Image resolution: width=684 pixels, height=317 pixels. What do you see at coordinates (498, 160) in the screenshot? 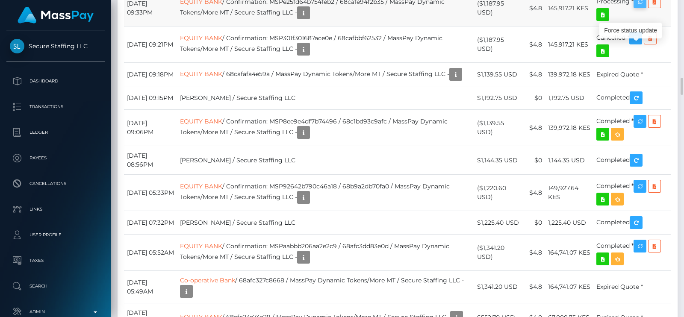
I see `td: $1,144.35 USD` at bounding box center [498, 160].